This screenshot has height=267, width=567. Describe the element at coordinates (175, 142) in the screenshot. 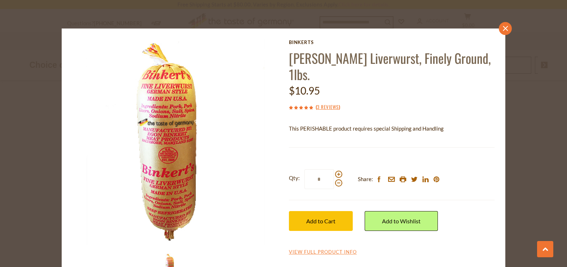

I see `img: Binkert's Liverwurst, Finely Ground, 1lbs.` at that location.